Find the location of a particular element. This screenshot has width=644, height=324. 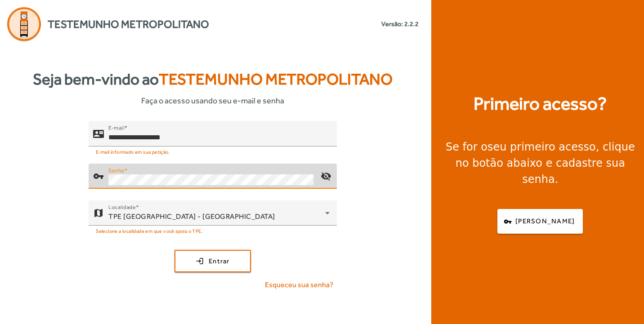

strong: seu primeiro acesso is located at coordinates (541, 147).